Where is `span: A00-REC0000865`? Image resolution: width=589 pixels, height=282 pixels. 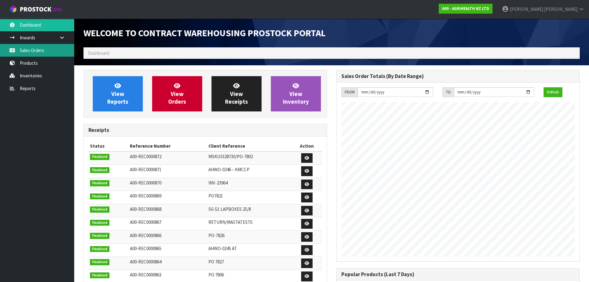 span: A00-REC0000865 is located at coordinates (146, 248).